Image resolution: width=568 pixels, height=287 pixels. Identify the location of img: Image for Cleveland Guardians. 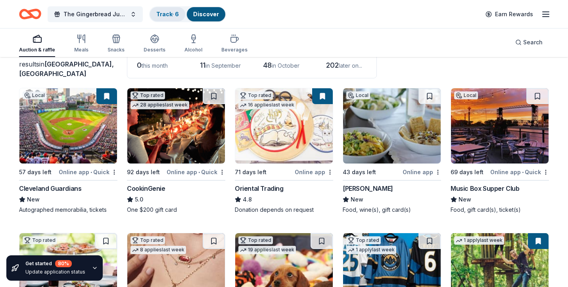
(68, 126).